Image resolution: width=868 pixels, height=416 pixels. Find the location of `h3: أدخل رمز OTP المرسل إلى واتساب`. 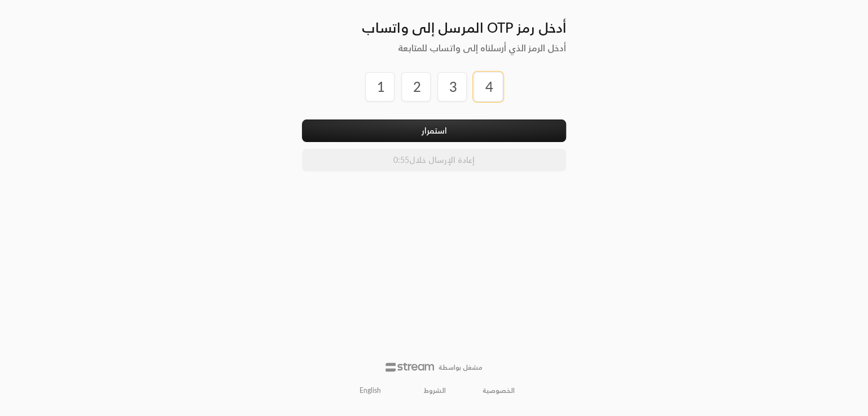

h3: أدخل رمز OTP المرسل إلى واتساب is located at coordinates (434, 27).